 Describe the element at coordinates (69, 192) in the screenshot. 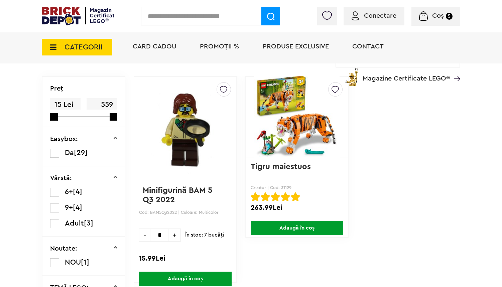

I see `span: 6+` at that location.